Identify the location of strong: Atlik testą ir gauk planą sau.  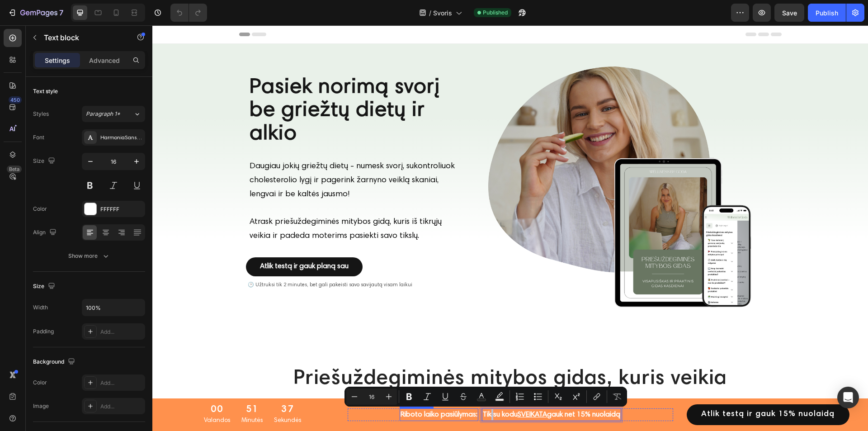
(152, 241).